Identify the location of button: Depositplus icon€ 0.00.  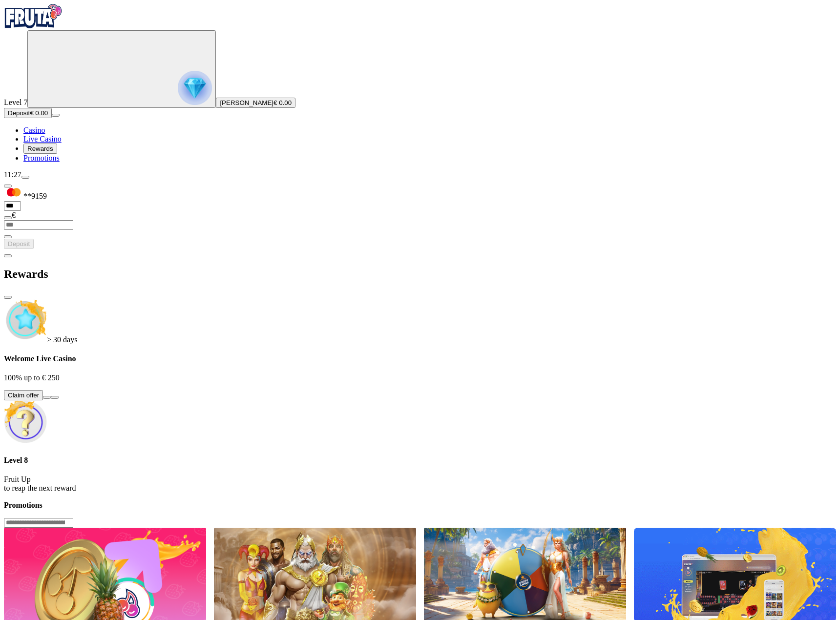
(27, 113).